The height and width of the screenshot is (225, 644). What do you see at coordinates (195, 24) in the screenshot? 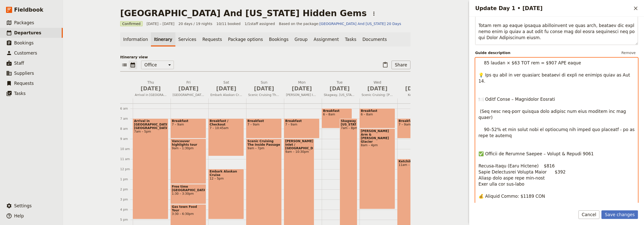
I see `span: 20 days / 19 nights` at bounding box center [195, 24].